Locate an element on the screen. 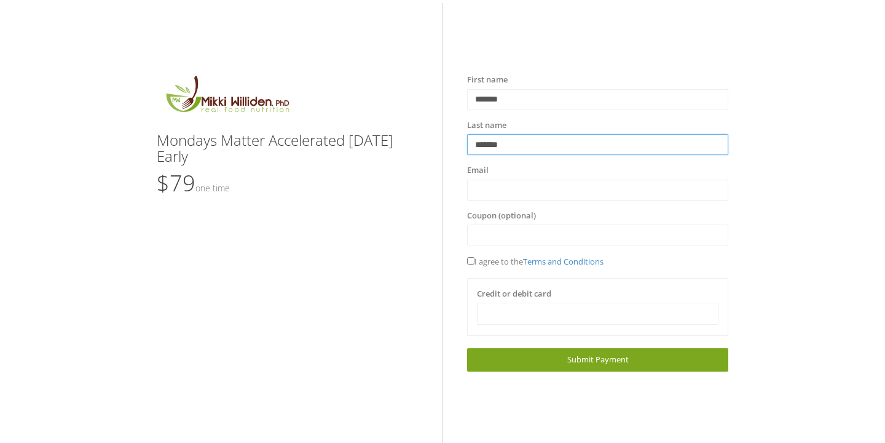 This screenshot has height=443, width=885. small: One time is located at coordinates (213, 188).